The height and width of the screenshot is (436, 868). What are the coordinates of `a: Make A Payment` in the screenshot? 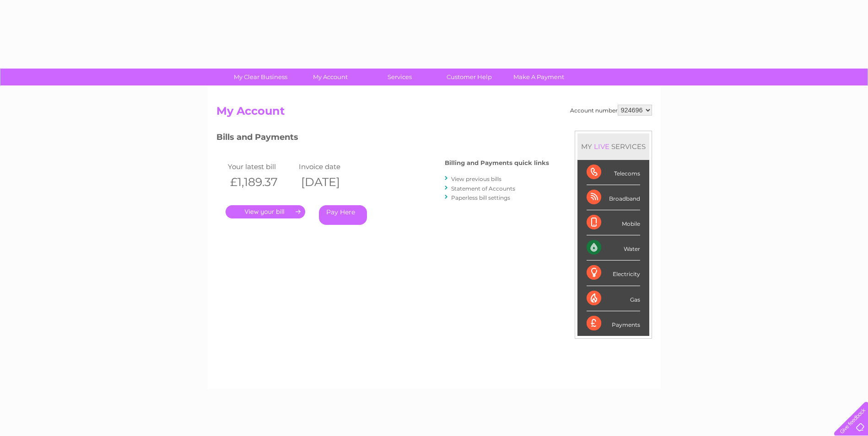 It's located at (539, 77).